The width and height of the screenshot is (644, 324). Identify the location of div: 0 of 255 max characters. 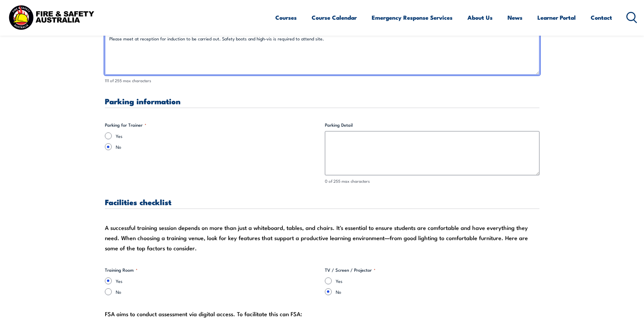
(432, 181).